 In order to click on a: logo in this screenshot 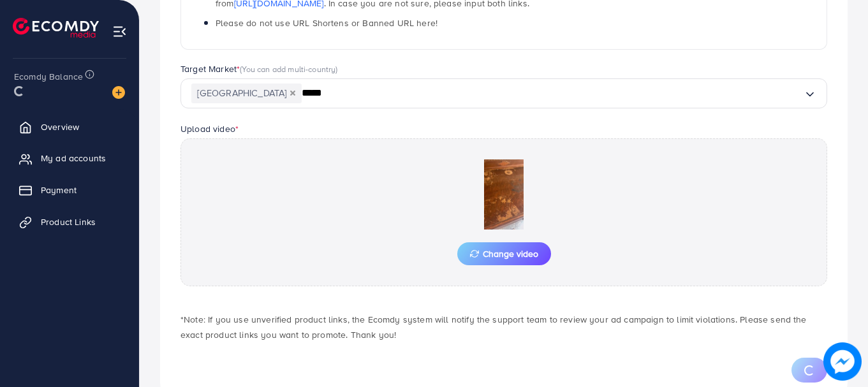, I will do `click(56, 27)`.